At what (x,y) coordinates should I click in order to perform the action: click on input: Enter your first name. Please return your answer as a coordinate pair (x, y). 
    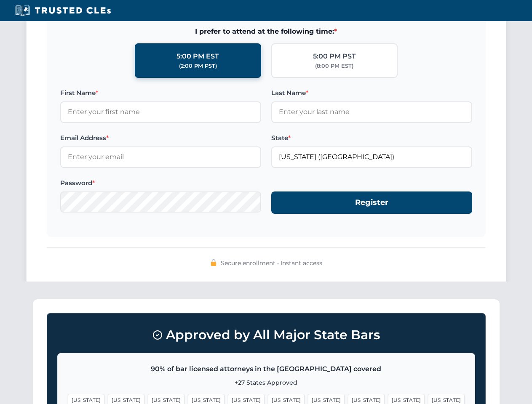
    Looking at the image, I should click on (160, 112).